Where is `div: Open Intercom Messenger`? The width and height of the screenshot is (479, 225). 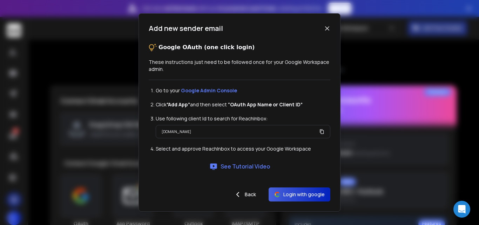 div: Open Intercom Messenger is located at coordinates (462, 209).